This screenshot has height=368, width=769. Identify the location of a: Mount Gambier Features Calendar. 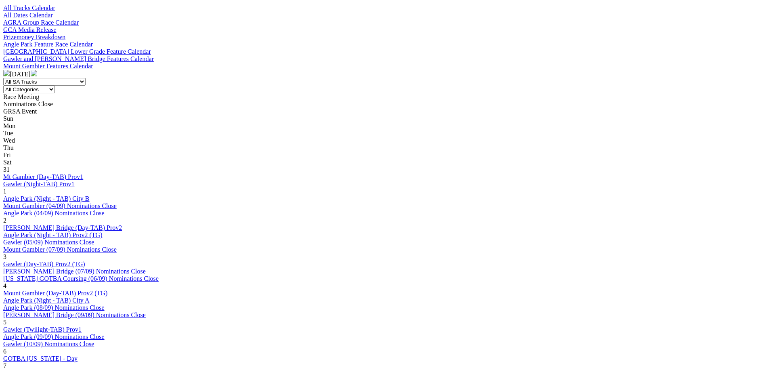
(48, 66).